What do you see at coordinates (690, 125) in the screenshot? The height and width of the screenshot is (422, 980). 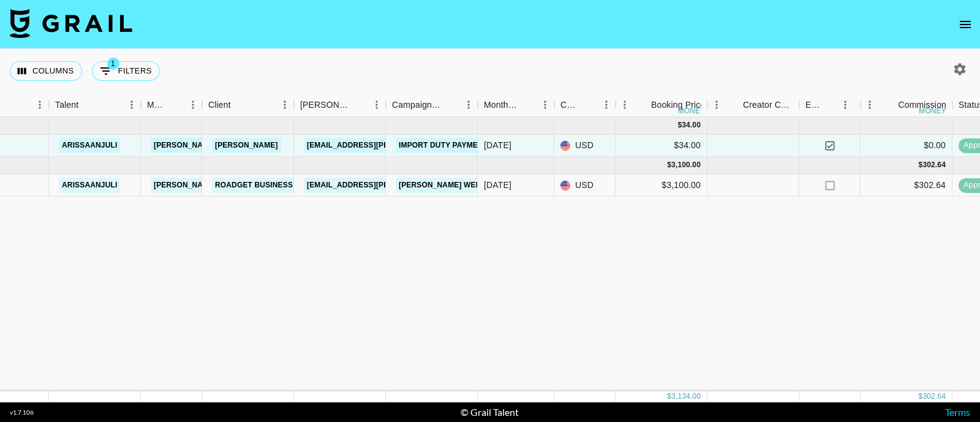 I see `div: 34.00` at bounding box center [690, 125].